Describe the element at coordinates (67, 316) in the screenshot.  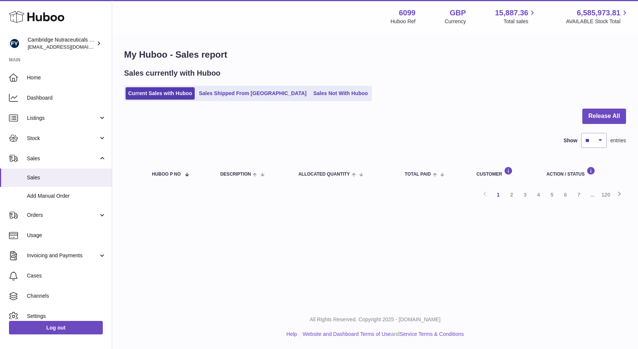
I see `span: Settings` at that location.